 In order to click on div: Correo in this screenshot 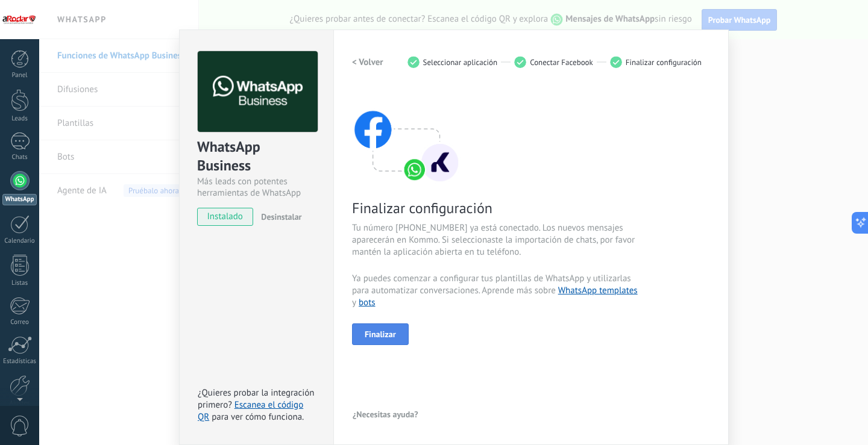, I will do `click(20, 323)`.